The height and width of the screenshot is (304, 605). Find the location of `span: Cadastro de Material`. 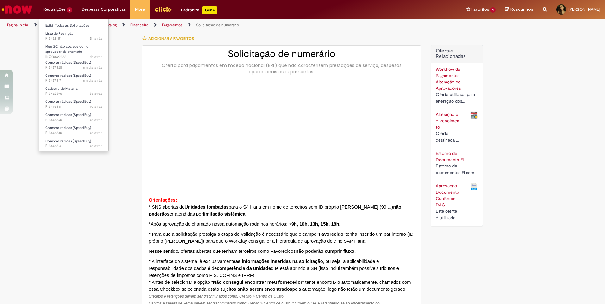

span: Cadastro de Material is located at coordinates (62, 89).